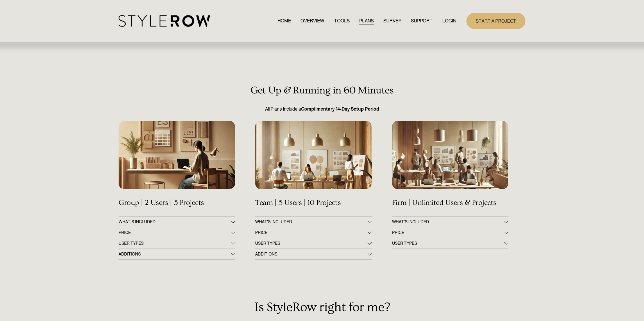 Image resolution: width=644 pixels, height=321 pixels. What do you see at coordinates (449, 20) in the screenshot?
I see `a: LOGIN` at bounding box center [449, 20].